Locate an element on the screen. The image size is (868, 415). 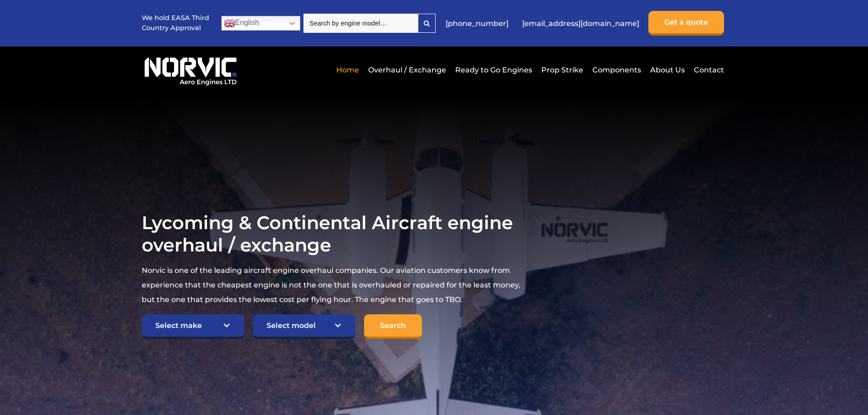
input: Search is located at coordinates (393, 326).